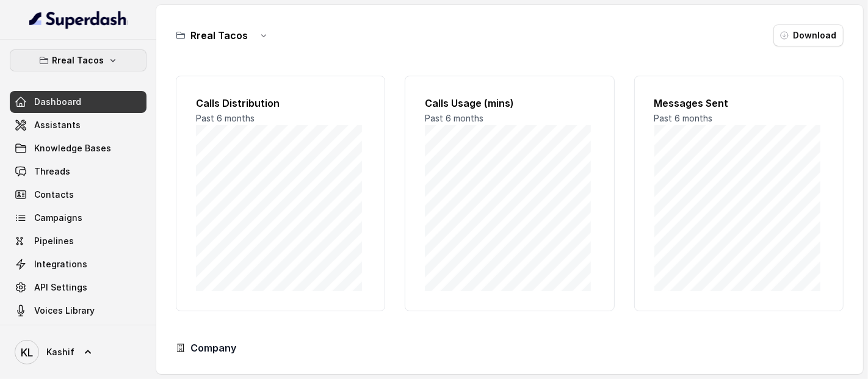 The height and width of the screenshot is (379, 868). Describe the element at coordinates (213, 348) in the screenshot. I see `h3: Company` at that location.